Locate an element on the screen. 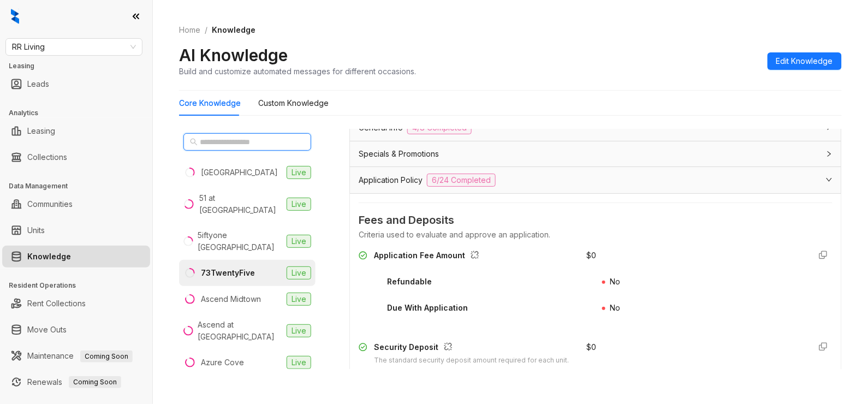 This screenshot has height=404, width=868. li: Leads is located at coordinates (76, 84).